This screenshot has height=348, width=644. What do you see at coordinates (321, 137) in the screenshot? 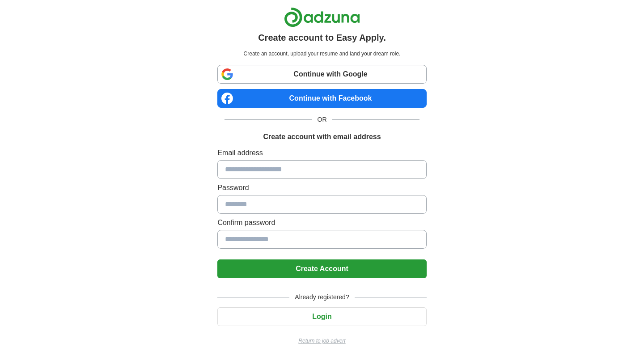
I see `h1: Create account with email address` at bounding box center [321, 137].